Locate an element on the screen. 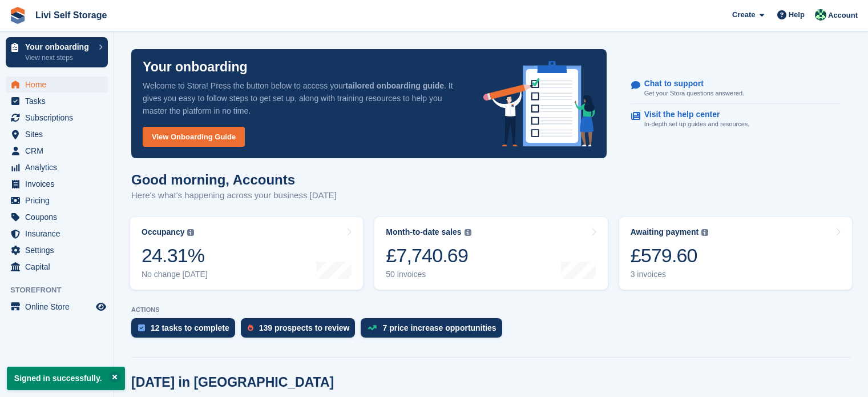 This screenshot has width=868, height=397. p: Welcome to Stora! Press the button below to access your . It gives you easy to follow steps to ge... is located at coordinates (304, 98).